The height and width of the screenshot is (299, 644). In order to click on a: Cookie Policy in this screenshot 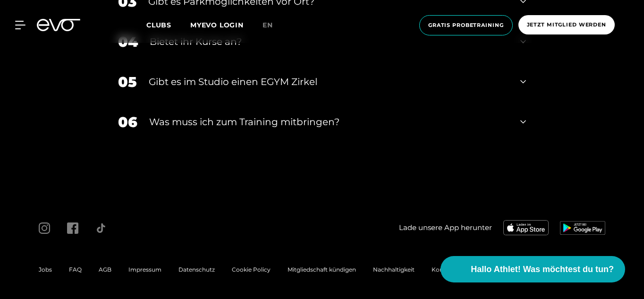, I will do `click(251, 269)`.